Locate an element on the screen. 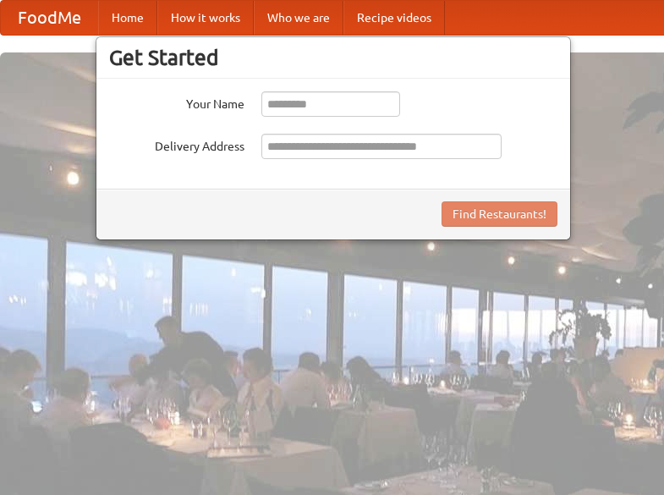 The width and height of the screenshot is (664, 495). button: Find Restaurants! is located at coordinates (499, 214).